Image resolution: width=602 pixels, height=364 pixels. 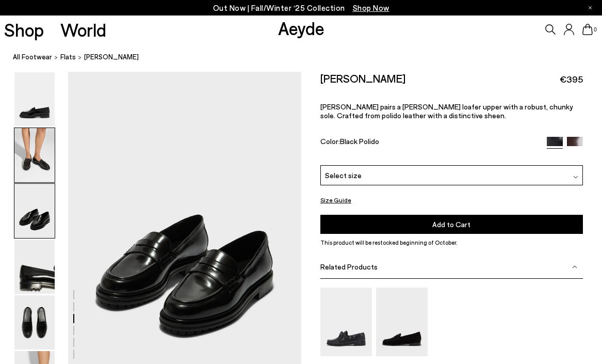 I want to click on span: €395, so click(x=571, y=79).